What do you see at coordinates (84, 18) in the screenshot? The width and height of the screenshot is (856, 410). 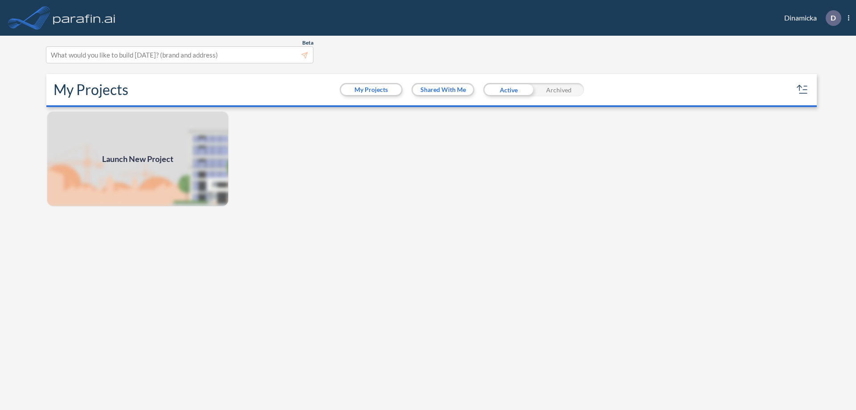 I see `img: logo` at bounding box center [84, 18].